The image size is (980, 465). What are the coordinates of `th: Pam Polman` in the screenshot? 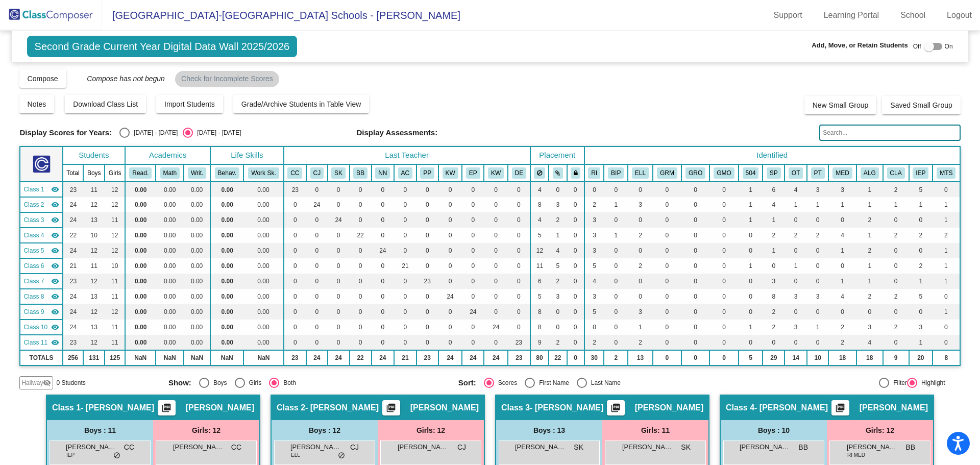 It's located at (428, 173).